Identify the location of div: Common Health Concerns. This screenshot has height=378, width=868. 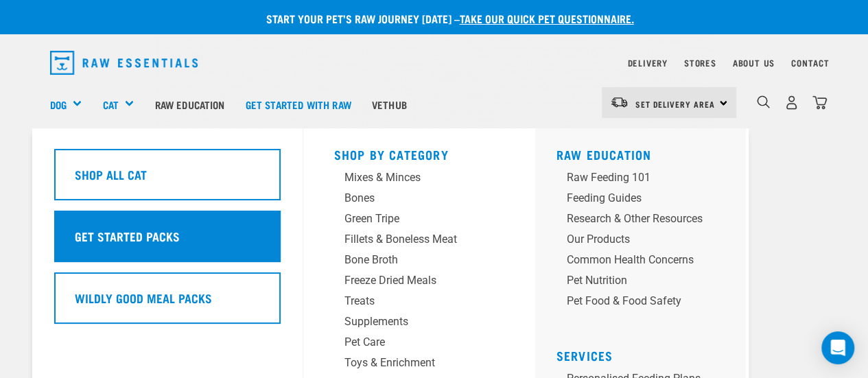
(634, 260).